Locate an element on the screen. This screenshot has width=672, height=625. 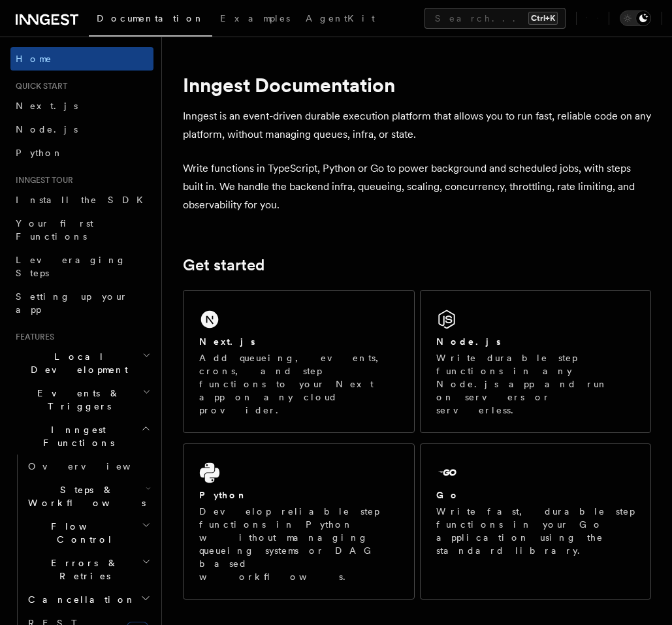
a: Overview is located at coordinates (88, 466).